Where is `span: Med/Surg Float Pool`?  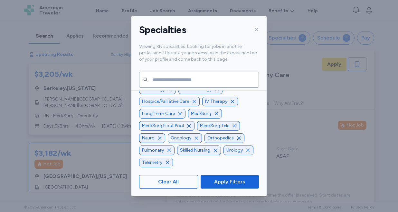
span: Med/Surg Float Pool is located at coordinates (163, 126).